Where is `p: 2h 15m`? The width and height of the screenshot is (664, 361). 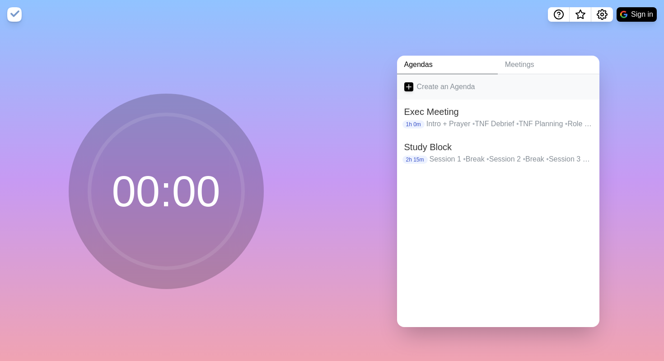
p: 2h 15m is located at coordinates (415, 160).